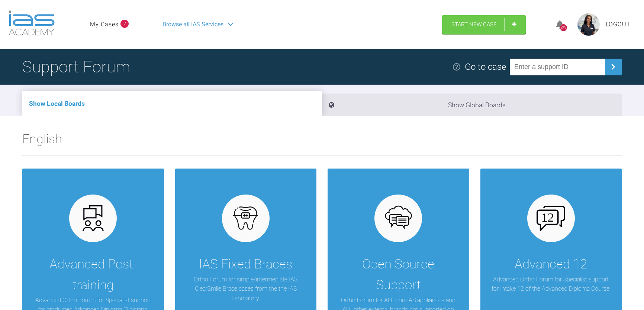 Image resolution: width=644 pixels, height=310 pixels. What do you see at coordinates (618, 25) in the screenshot?
I see `span: Logout` at bounding box center [618, 25].